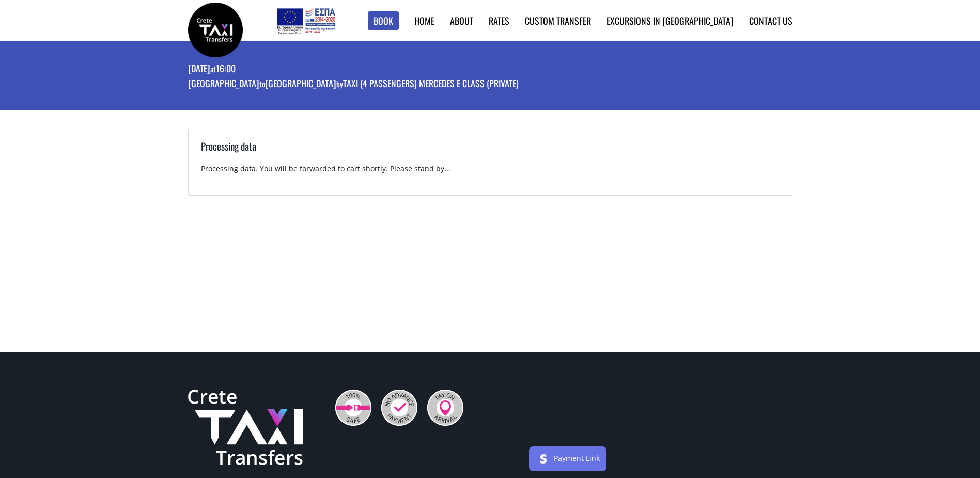  What do you see at coordinates (213, 69) in the screenshot?
I see `small: at` at bounding box center [213, 69].